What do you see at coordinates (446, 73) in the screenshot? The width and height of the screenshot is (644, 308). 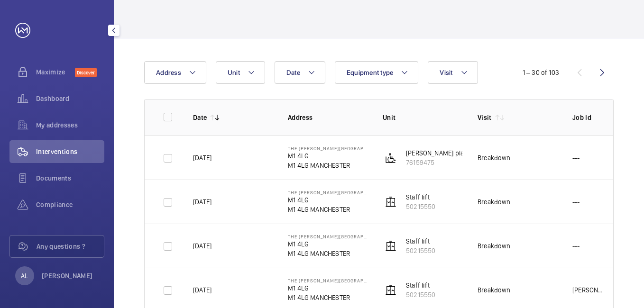 I see `span: Visit` at bounding box center [446, 73].